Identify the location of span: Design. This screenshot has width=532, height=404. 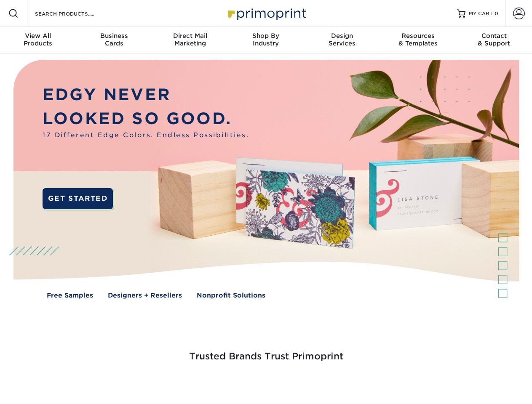
(341, 36).